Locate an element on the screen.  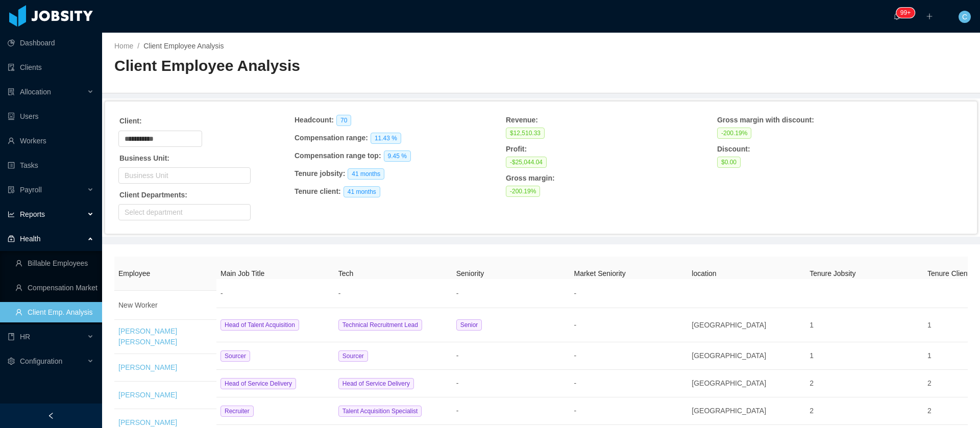
span: Talent Acquisition Specialist is located at coordinates (380, 412).